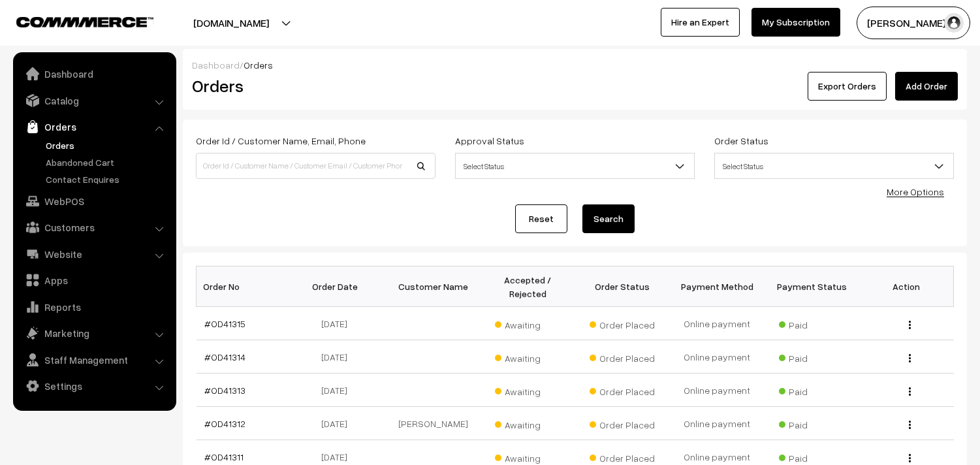 Image resolution: width=980 pixels, height=465 pixels. I want to click on a: Settings, so click(94, 386).